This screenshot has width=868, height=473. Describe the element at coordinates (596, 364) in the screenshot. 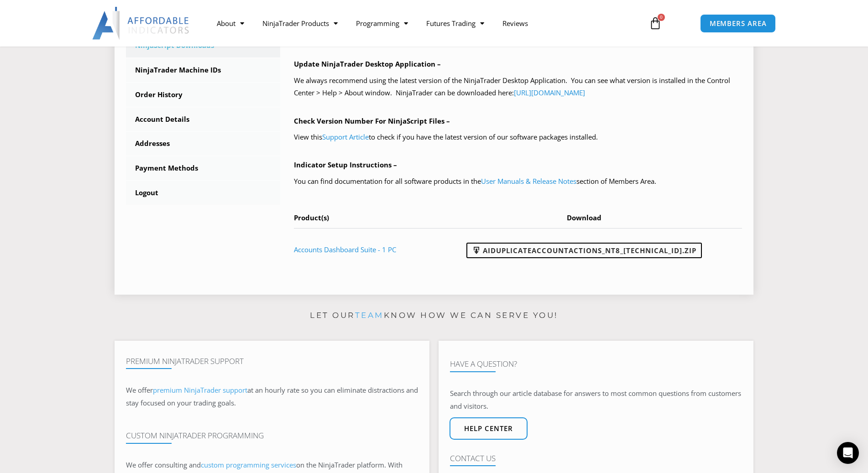

I see `h4: Have A Question?` at that location.